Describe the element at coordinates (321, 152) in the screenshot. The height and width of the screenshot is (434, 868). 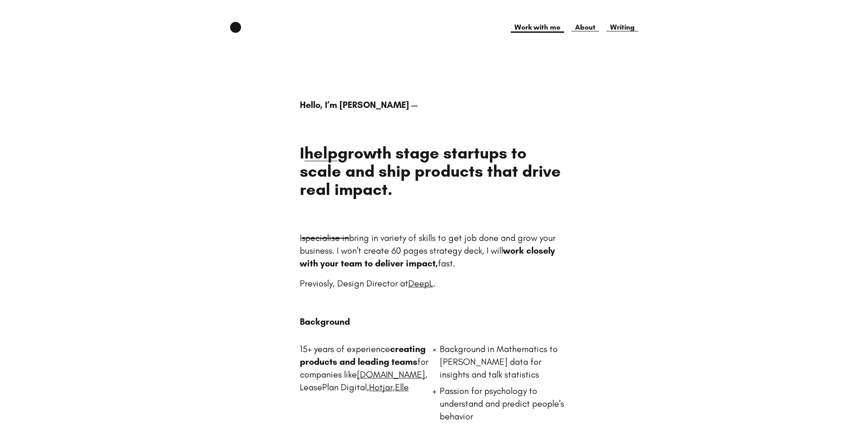
I see `a: help` at that location.